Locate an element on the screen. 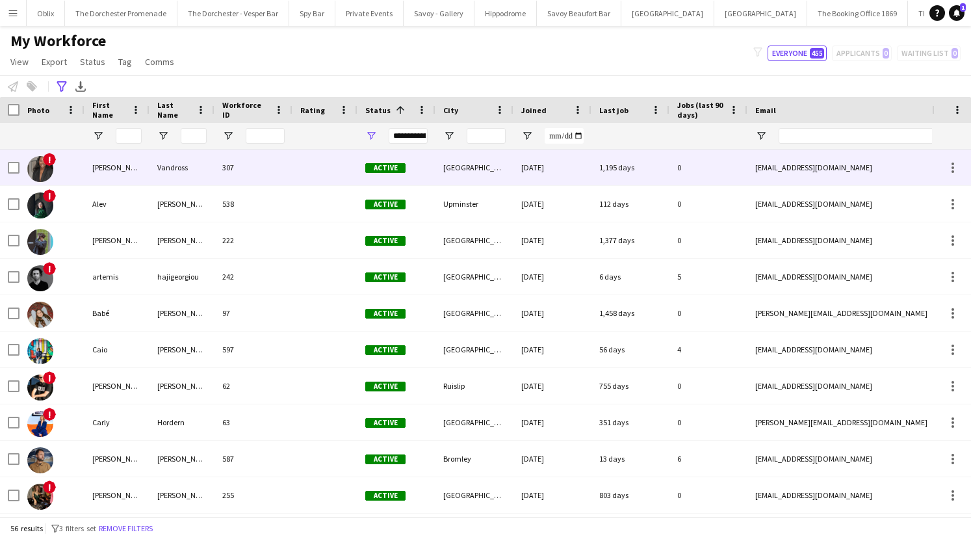 This screenshot has height=539, width=971. div: 1,377 days is located at coordinates (630, 240).